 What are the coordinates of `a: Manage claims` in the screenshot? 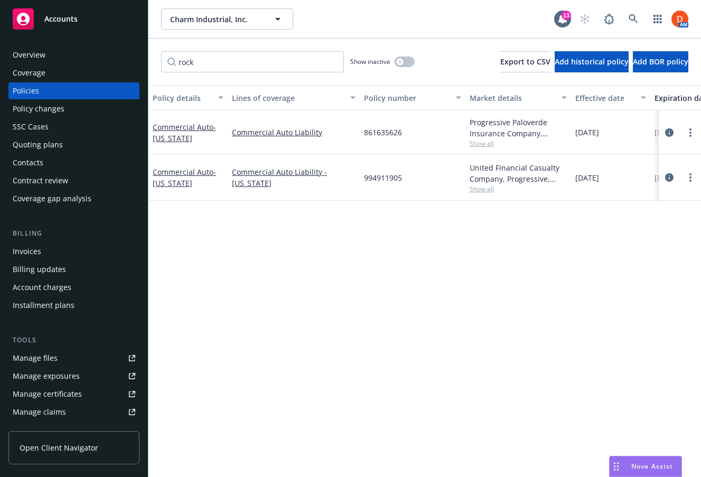 It's located at (74, 412).